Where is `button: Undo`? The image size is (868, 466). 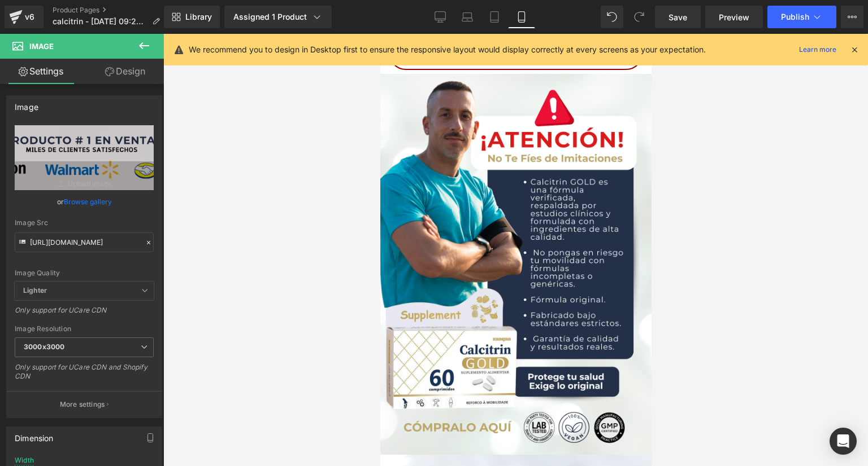
button: Undo is located at coordinates (612, 17).